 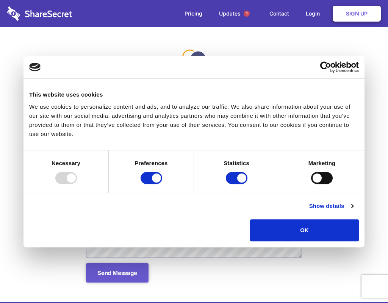 I want to click on a: Show details, so click(x=331, y=206).